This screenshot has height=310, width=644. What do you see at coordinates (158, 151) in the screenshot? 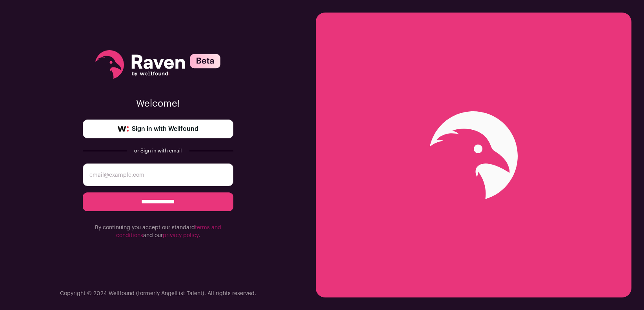
I see `div: or Sign in with email` at bounding box center [158, 151].